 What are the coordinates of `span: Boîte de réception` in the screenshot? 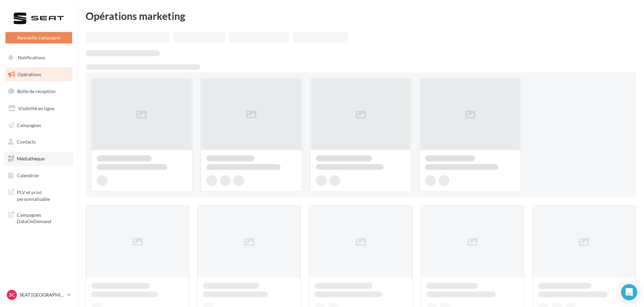 It's located at (36, 91).